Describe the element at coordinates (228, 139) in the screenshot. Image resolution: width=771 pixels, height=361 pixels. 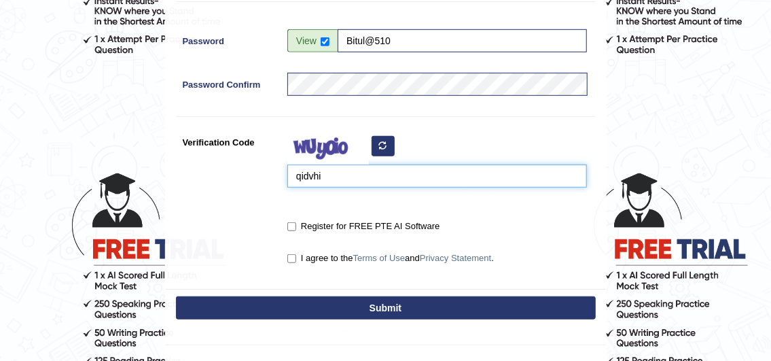
I see `label: Verification Code` at that location.